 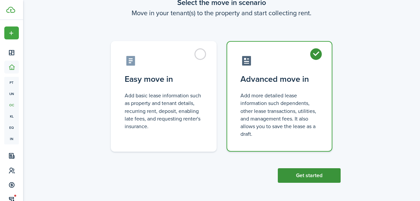 What do you see at coordinates (309, 175) in the screenshot?
I see `button: Get started` at bounding box center [309, 175].